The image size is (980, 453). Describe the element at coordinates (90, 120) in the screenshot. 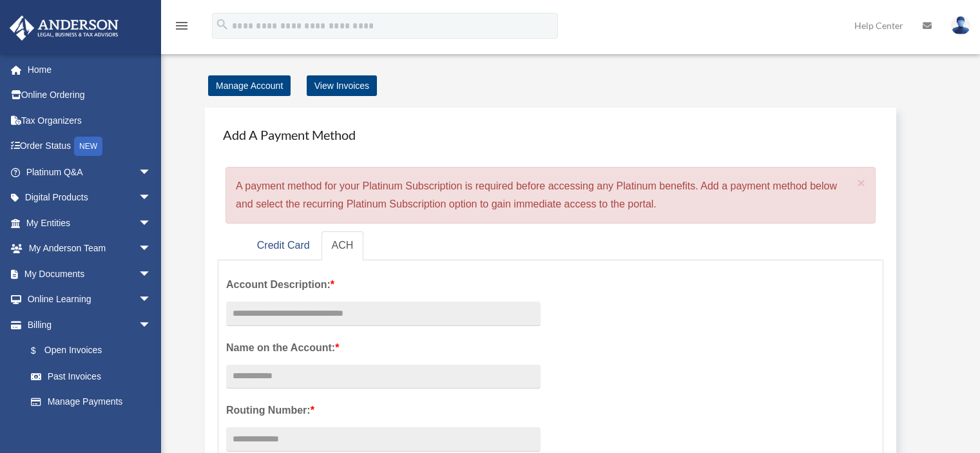

I see `a: Tax Organizers` at that location.